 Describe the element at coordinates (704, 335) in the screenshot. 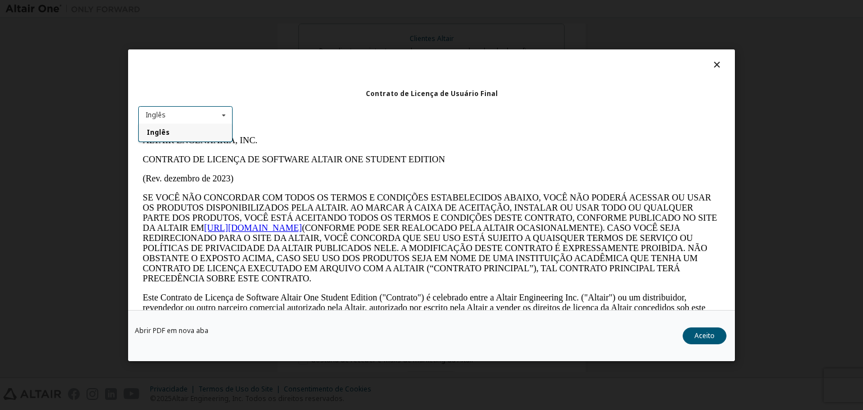

I see `font: Aceito` at that location.